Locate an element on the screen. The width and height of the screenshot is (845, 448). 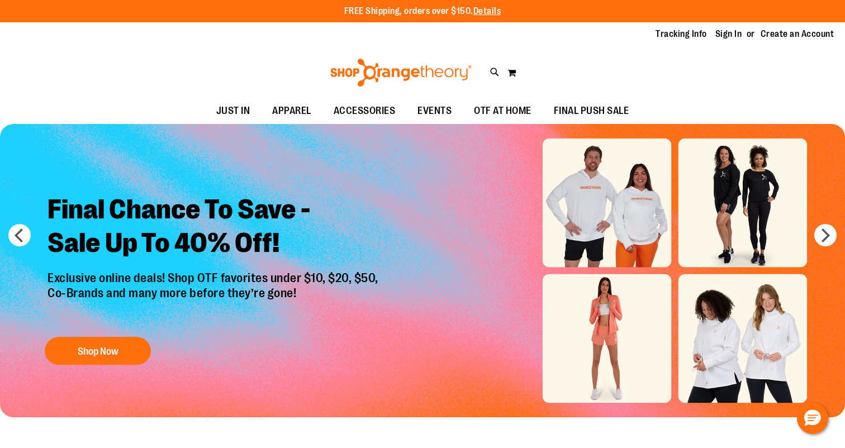
h2: Final Chance To Save - Sale Up To 40% Off! is located at coordinates (214, 227).